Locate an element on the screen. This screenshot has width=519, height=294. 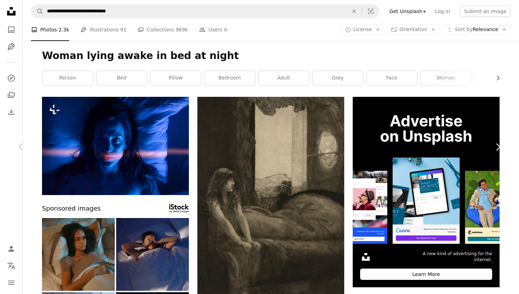
span: License is located at coordinates (363, 29).